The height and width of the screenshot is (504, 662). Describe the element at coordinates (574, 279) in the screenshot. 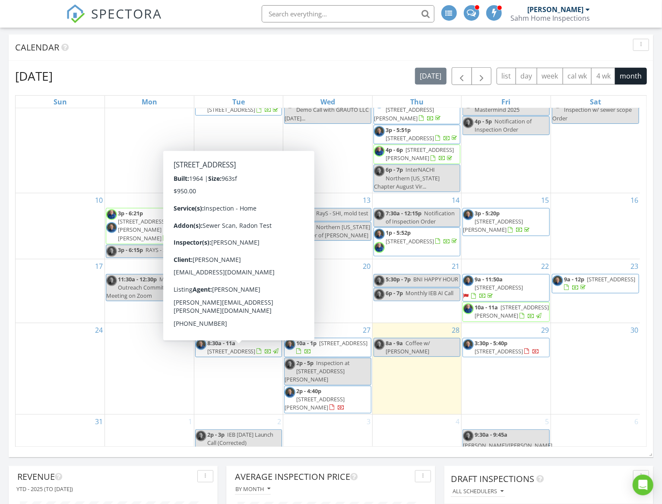

I see `span: 9a - 12p` at that location.